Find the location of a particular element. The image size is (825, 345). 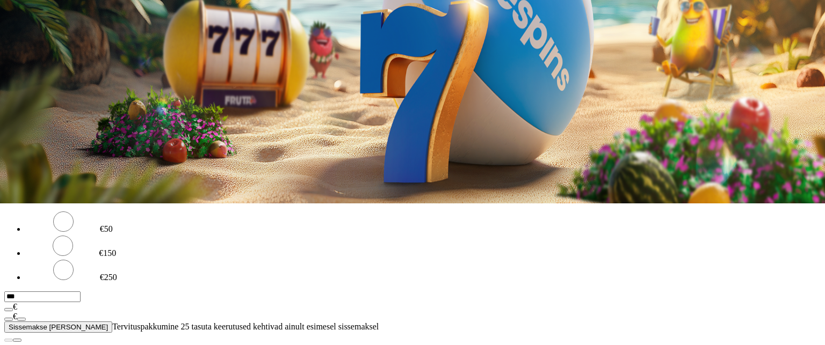

label: €50 is located at coordinates (106, 229).